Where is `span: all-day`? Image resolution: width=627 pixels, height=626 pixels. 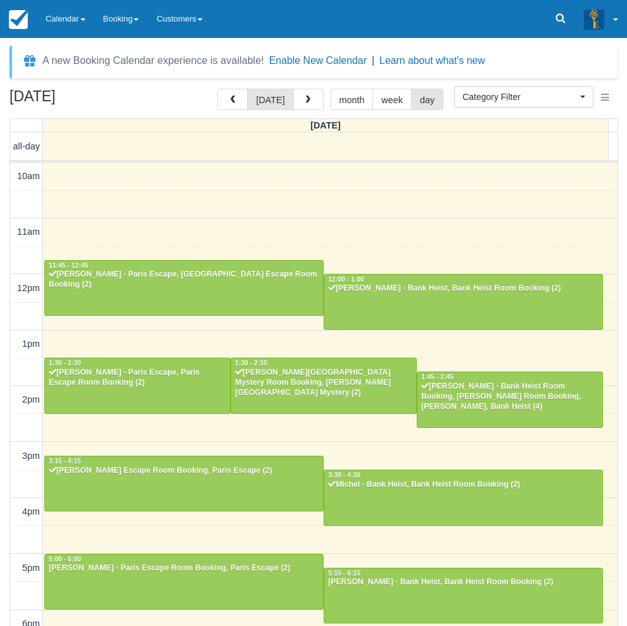
span: all-day is located at coordinates (27, 146).